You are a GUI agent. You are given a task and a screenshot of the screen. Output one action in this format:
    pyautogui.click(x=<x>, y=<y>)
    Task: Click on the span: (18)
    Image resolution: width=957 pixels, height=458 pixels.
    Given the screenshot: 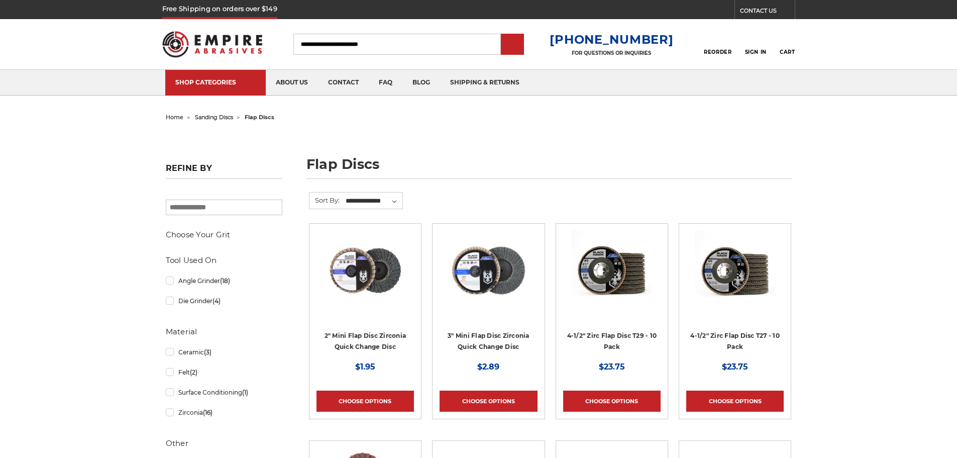 What is the action you would take?
    pyautogui.click(x=225, y=280)
    